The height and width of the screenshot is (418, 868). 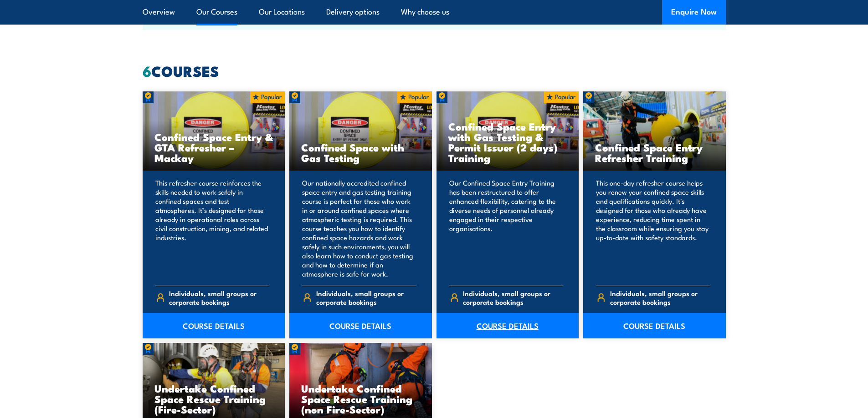 I want to click on p: This refresher course reinforces the skills needed to work safely in confined spaces and test atm..., so click(x=212, y=228).